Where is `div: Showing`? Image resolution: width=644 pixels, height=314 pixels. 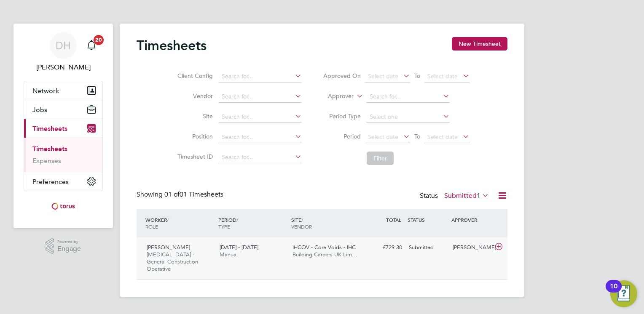
div: Showing is located at coordinates (181, 194).